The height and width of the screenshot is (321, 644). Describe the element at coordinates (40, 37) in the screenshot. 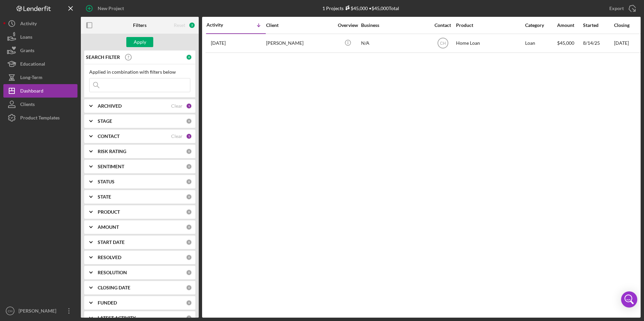

I see `button: Loans` at that location.